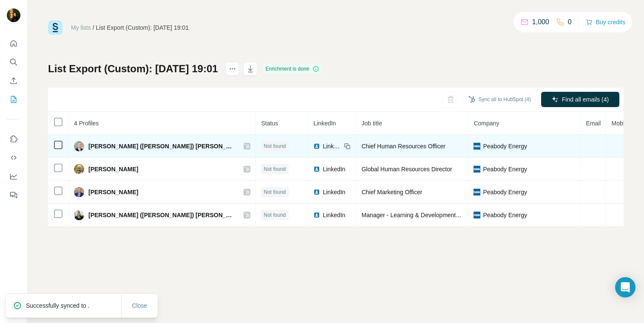  Describe the element at coordinates (55, 28) in the screenshot. I see `img: Surfe Logo` at that location.